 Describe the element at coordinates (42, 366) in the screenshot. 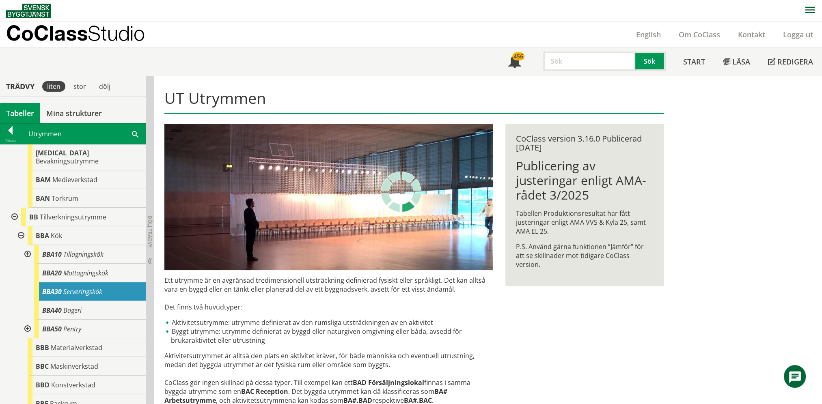

I see `span: BBC` at that location.